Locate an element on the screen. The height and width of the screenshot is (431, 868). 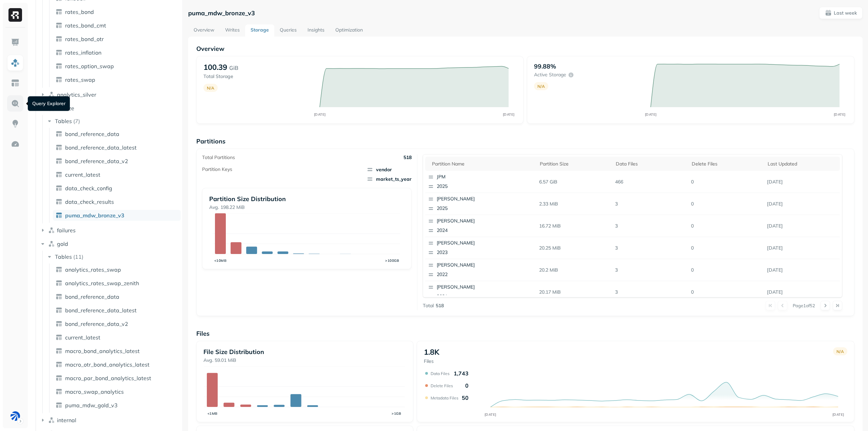
p: Partitions is located at coordinates (526, 141).